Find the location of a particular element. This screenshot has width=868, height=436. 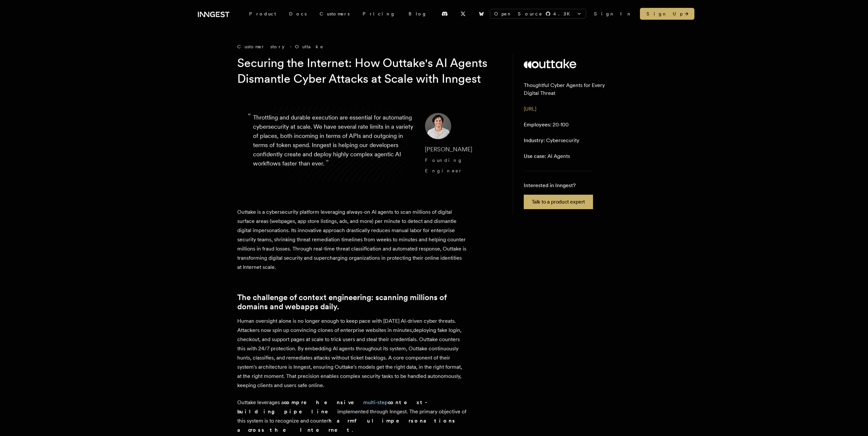

p: Cybersecurity is located at coordinates (551, 140).